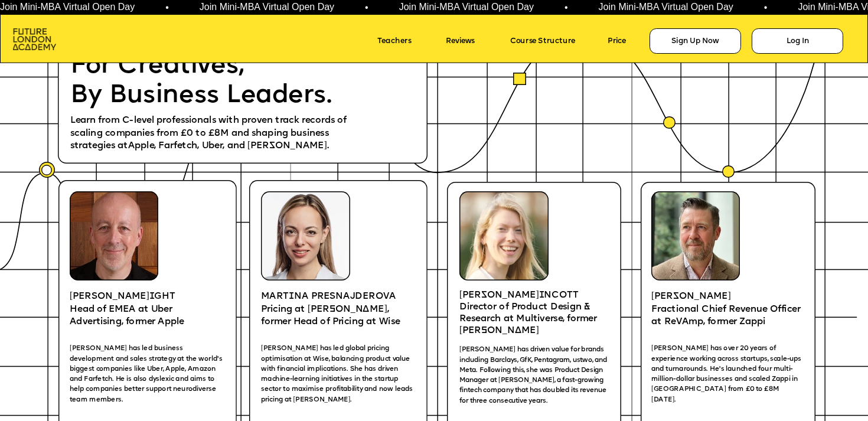 The height and width of the screenshot is (421, 868). I want to click on span: MART, so click(274, 297).